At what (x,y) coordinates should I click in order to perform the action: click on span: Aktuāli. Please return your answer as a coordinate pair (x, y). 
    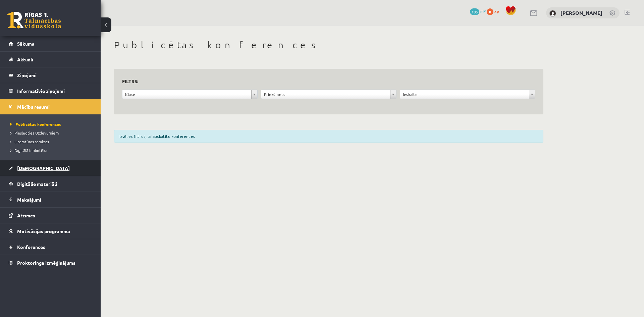
    Looking at the image, I should click on (25, 59).